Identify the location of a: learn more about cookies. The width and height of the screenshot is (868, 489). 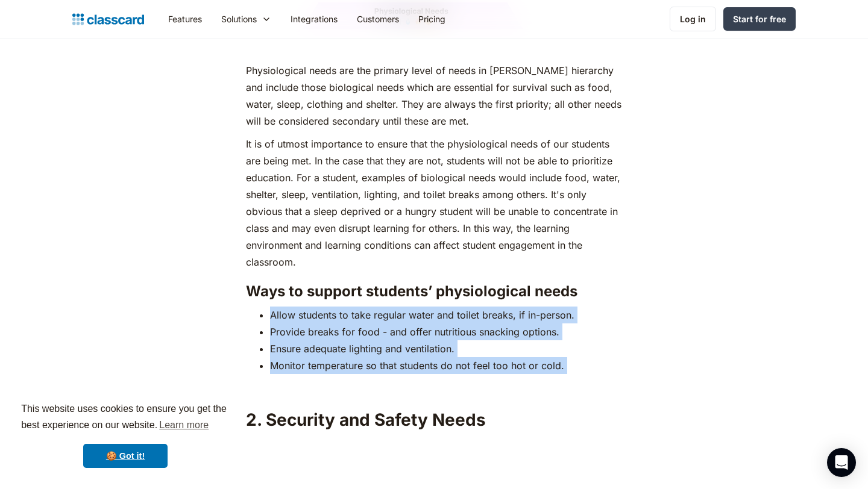
(184, 425).